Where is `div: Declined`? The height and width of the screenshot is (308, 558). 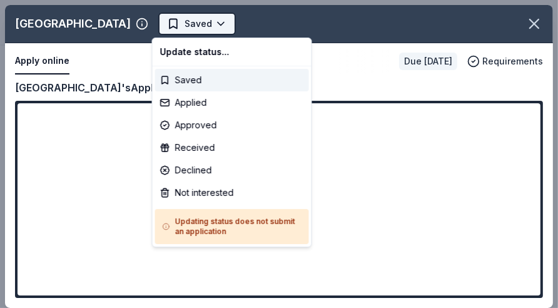 div: Declined is located at coordinates (232, 170).